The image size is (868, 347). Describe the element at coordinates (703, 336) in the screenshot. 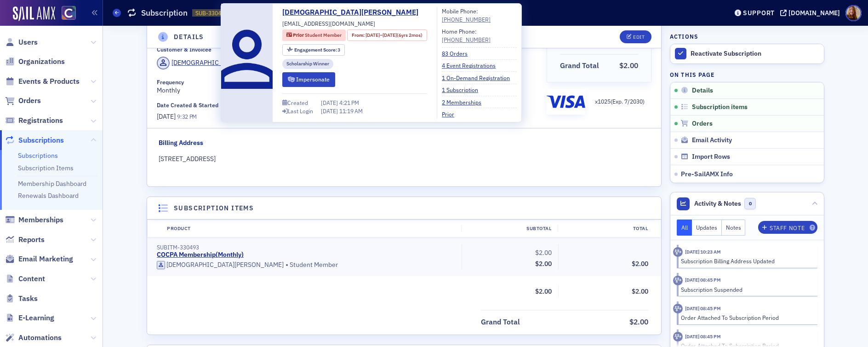

I see `time: 7/19/2025 08:45 PM` at that location.